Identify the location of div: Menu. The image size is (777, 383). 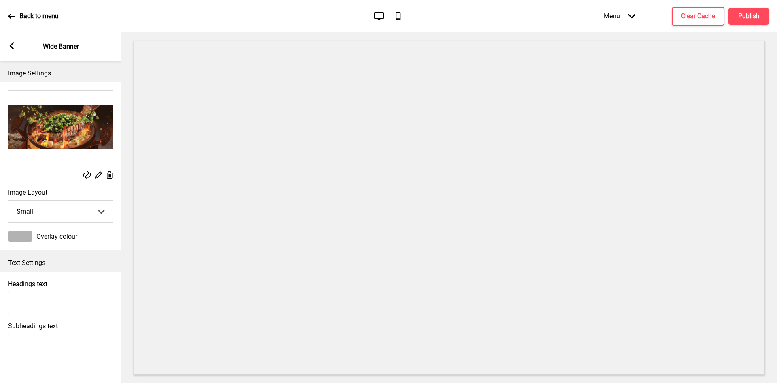
(620, 16).